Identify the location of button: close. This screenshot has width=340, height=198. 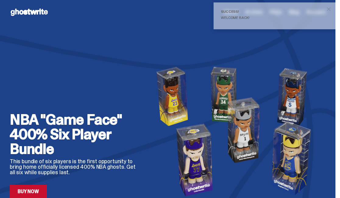
(328, 9).